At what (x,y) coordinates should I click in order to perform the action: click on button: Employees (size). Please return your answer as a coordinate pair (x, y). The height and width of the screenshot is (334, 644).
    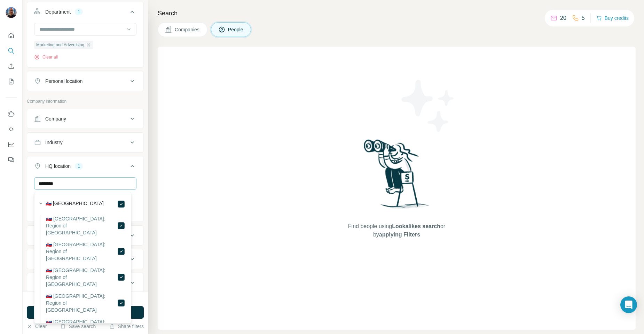
    Looking at the image, I should click on (86, 259).